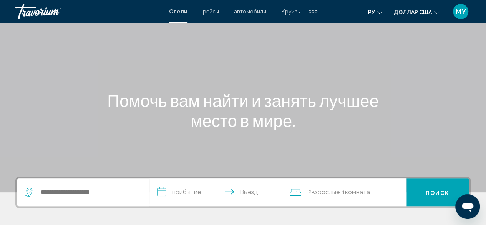 The height and width of the screenshot is (225, 486). What do you see at coordinates (291, 12) in the screenshot?
I see `a: Круизы` at bounding box center [291, 12].